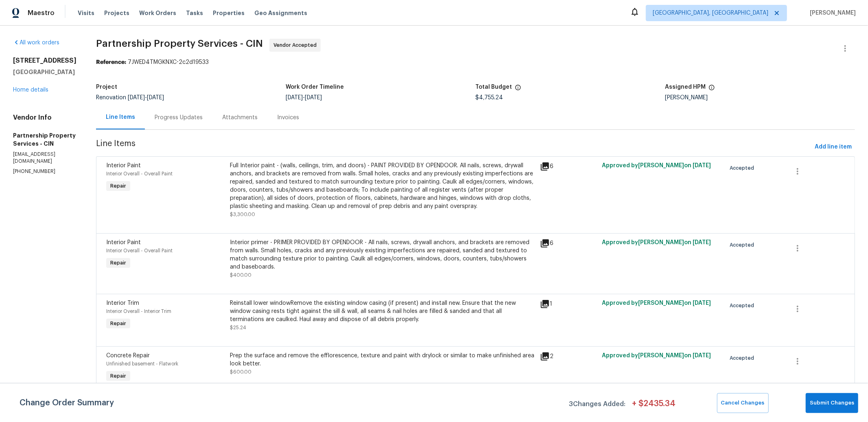 The image size is (868, 422). I want to click on div: Interior primer - PRIMER PROVIDED BY OPENDOOR - All nails, screws, drywall anchors, and brackets ..., so click(382, 255).